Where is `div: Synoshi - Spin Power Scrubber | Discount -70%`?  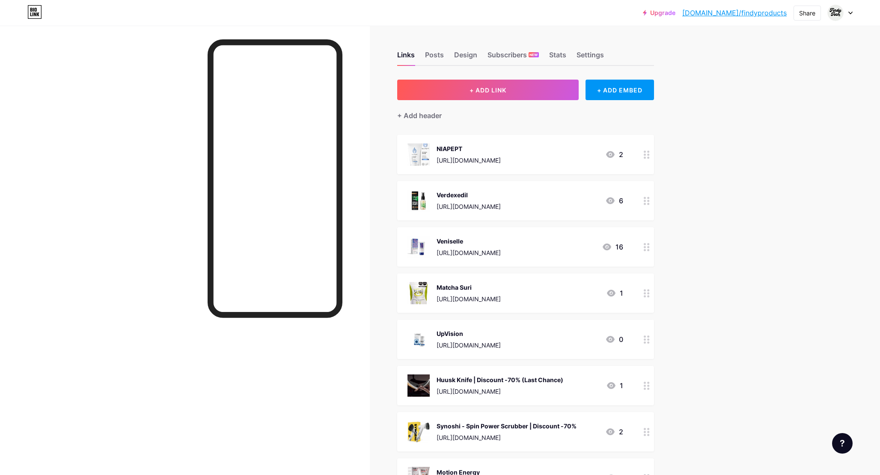 div: Synoshi - Spin Power Scrubber | Discount -70% is located at coordinates (506, 426).